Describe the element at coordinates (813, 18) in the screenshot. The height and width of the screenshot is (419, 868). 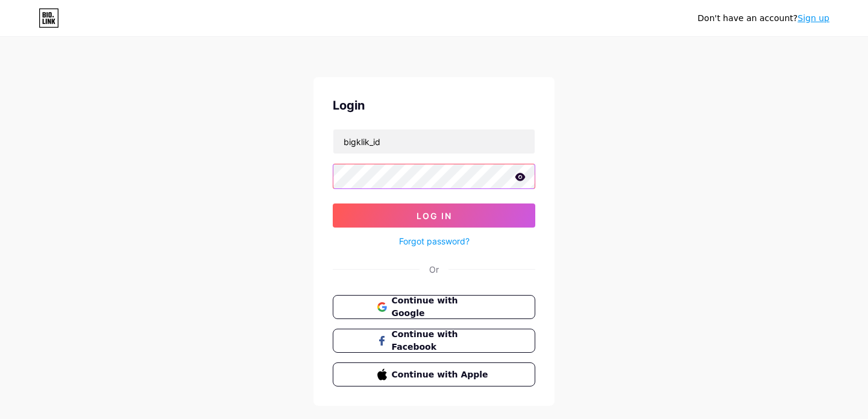
I see `a: Sign up` at that location.